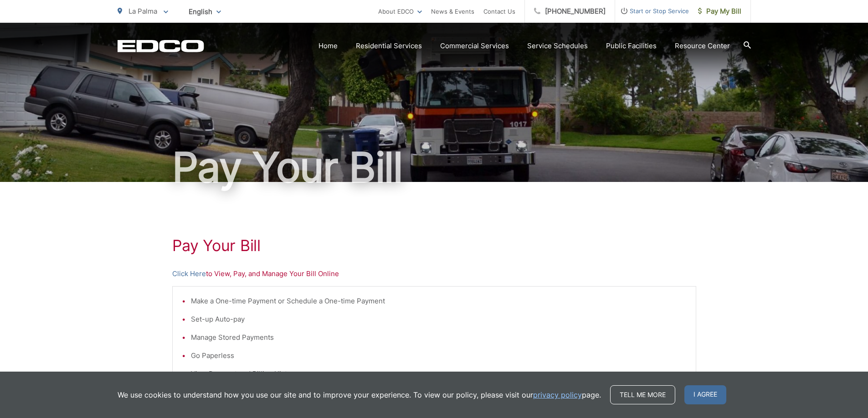 The width and height of the screenshot is (868, 418). Describe the element at coordinates (557, 46) in the screenshot. I see `a: Service Schedules` at that location.